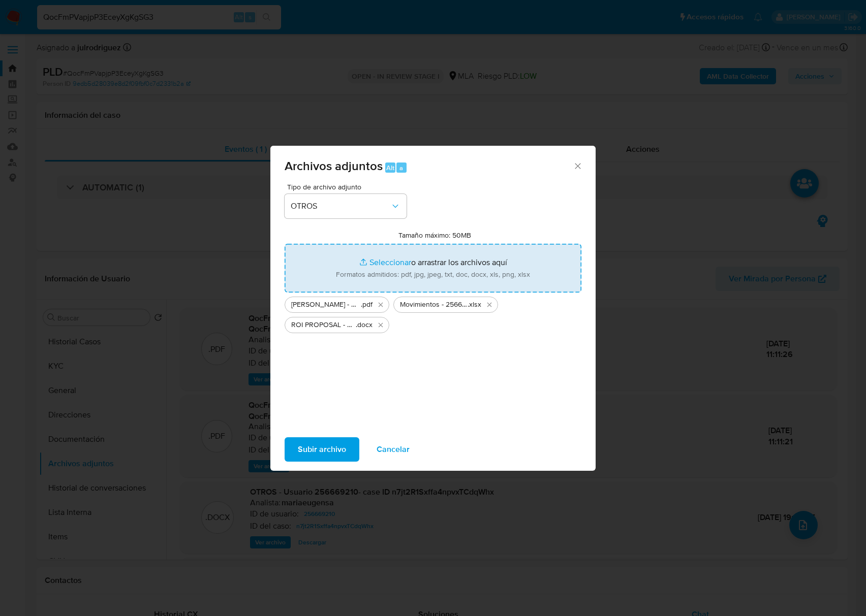  Describe the element at coordinates (490, 305) in the screenshot. I see `button: Eliminar Movimientos - 256669210 - QocFmPVapjpP3EceyXgKgSG3.xlsx` at that location.